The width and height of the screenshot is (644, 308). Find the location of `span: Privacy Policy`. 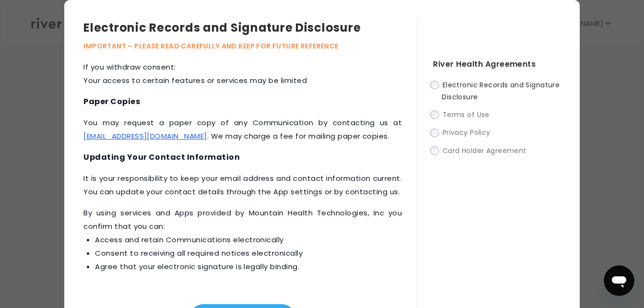

span: Privacy Policy is located at coordinates (467, 133).